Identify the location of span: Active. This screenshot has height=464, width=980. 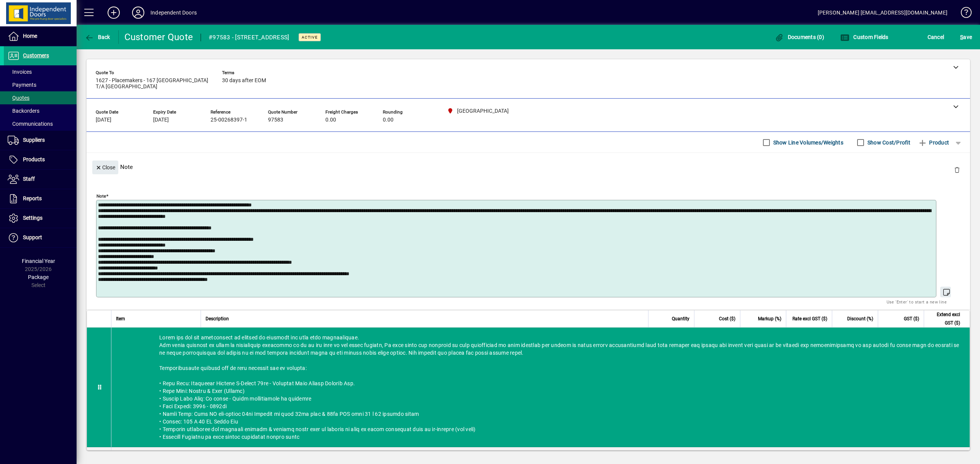
(309, 37).